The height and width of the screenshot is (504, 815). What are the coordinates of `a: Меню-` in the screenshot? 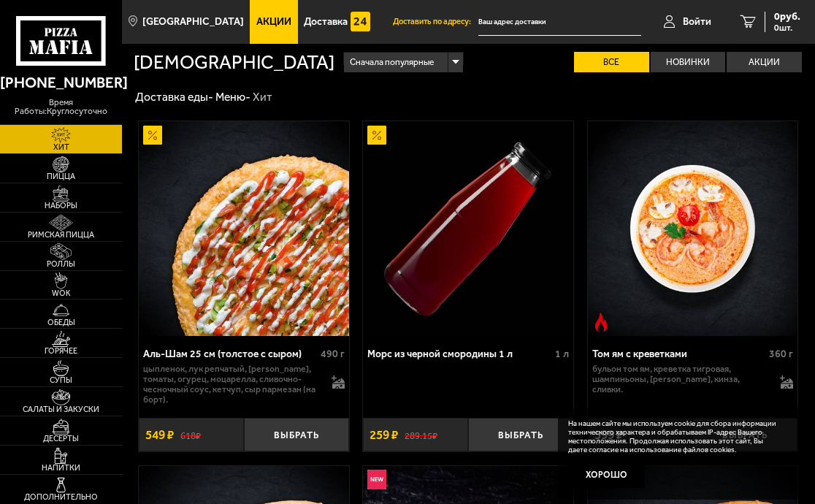 It's located at (233, 97).